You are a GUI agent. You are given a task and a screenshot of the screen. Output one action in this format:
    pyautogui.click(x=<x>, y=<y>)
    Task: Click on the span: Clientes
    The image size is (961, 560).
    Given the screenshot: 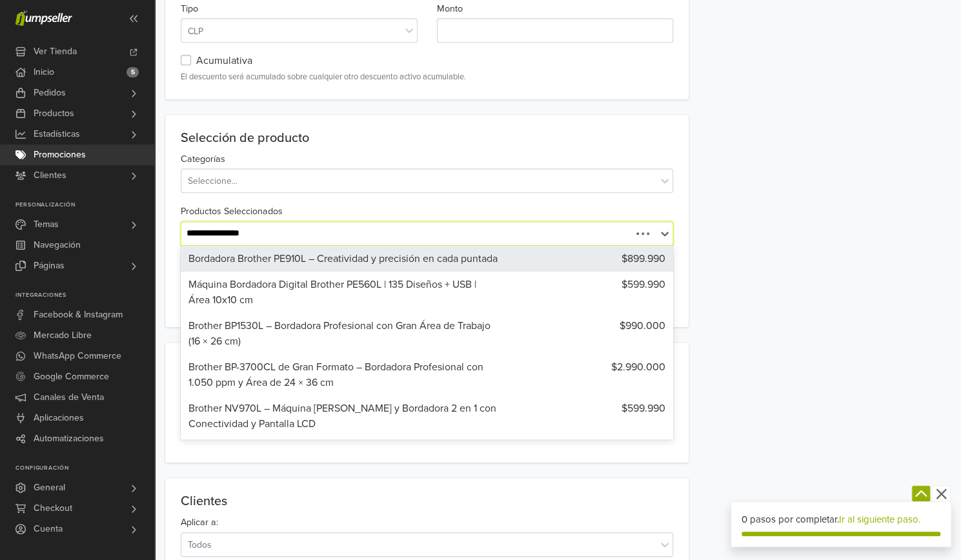 What is the action you would take?
    pyautogui.click(x=50, y=176)
    